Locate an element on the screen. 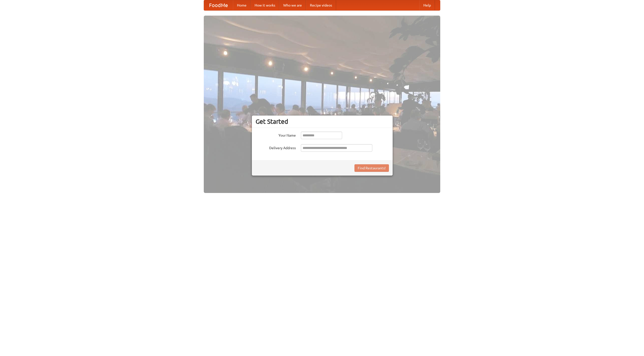  label: Delivery Address is located at coordinates (276, 147).